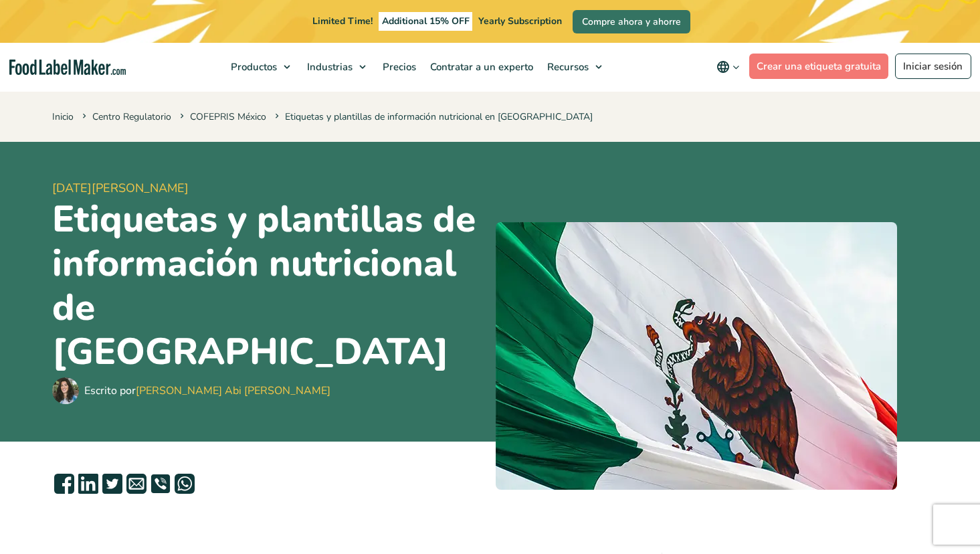  What do you see at coordinates (228, 117) in the screenshot?
I see `a: COFEPRIS México` at bounding box center [228, 117].